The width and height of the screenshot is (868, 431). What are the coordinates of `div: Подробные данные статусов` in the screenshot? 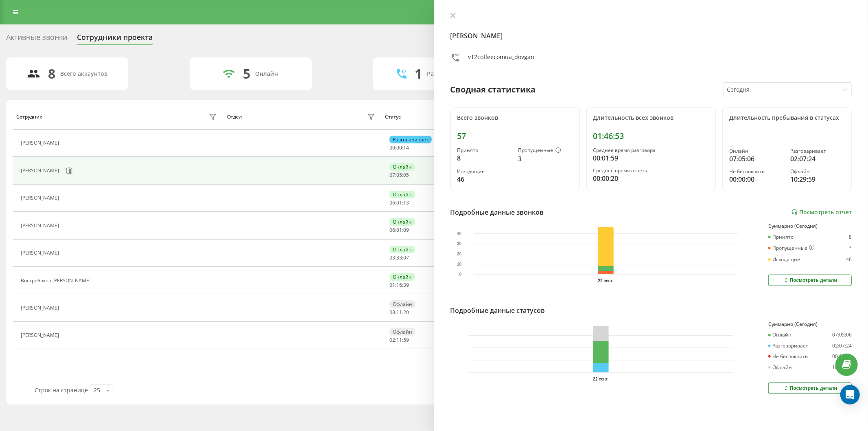 It's located at (497, 311).